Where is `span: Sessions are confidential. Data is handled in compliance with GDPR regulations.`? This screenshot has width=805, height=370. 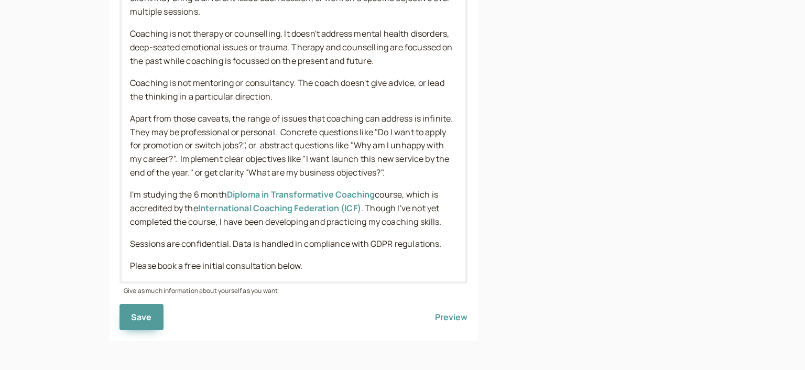
span: Sessions are confidential. Data is handled in compliance with GDPR regulations. is located at coordinates (286, 244).